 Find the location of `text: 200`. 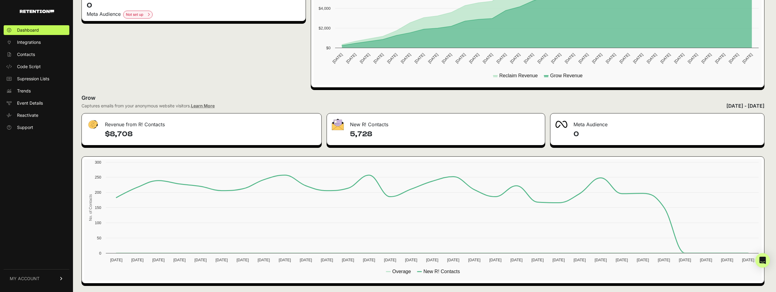

text: 200 is located at coordinates (98, 192).